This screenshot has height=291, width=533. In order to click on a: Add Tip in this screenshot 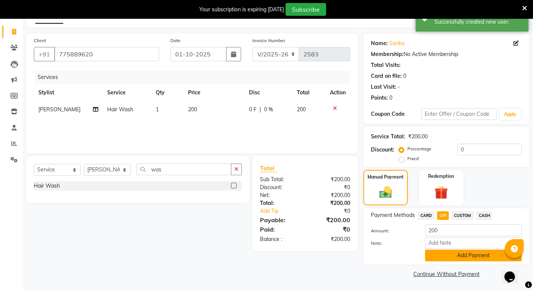, I will do `click(284, 211)`.